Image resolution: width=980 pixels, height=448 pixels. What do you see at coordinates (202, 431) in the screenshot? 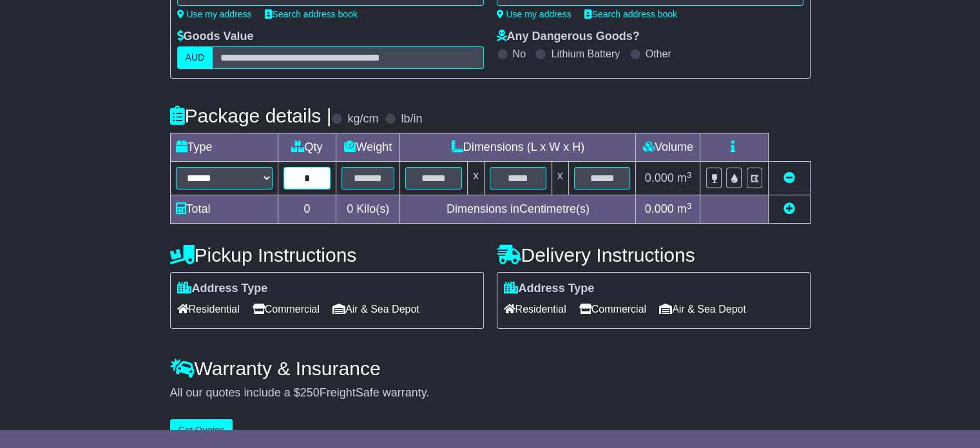
I see `button: Get Quotes` at bounding box center [202, 431].